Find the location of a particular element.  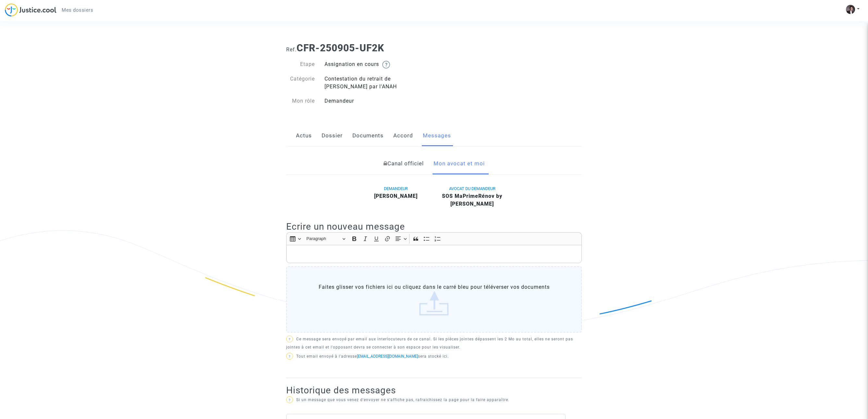

img: ACg8ocLxT-nHC1cOrlY4z3Th_R6pZ6hKUk63JggZDXJi7b8wrq29cd8=s96-c is located at coordinates (851, 9).